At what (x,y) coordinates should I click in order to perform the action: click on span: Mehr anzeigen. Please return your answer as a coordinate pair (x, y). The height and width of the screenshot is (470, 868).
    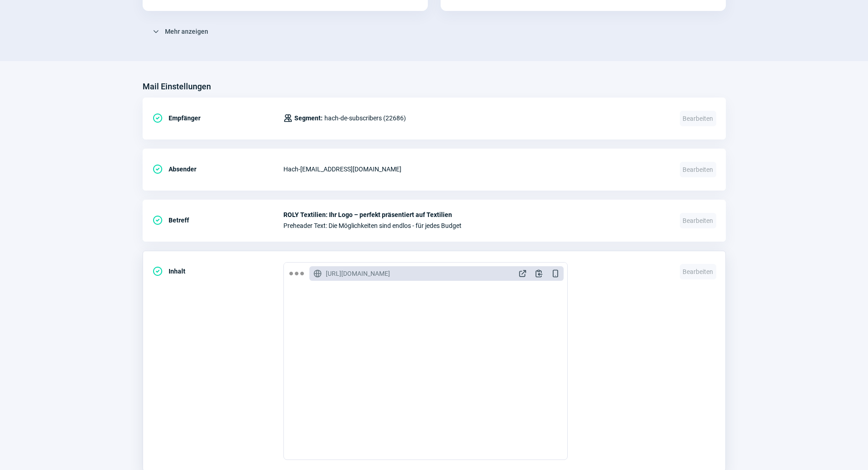
    Looking at the image, I should click on (187, 31).